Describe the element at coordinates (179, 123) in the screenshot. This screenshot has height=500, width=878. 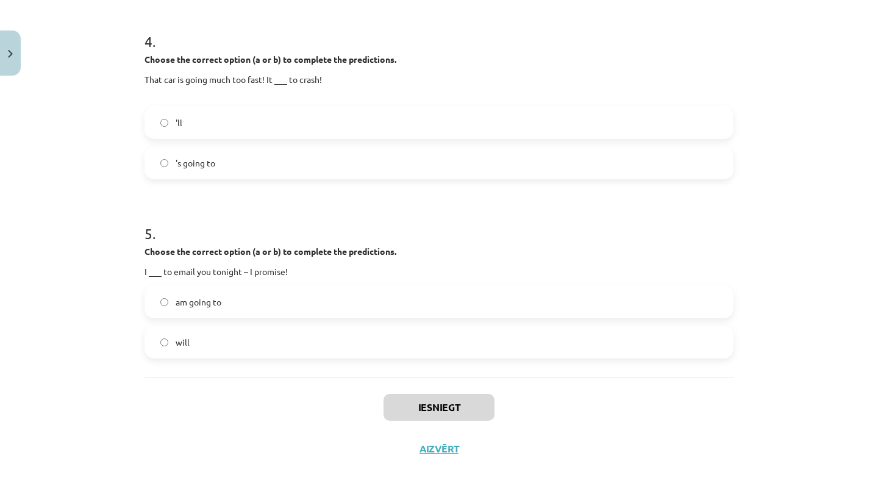
I see `span: 'll` at that location.